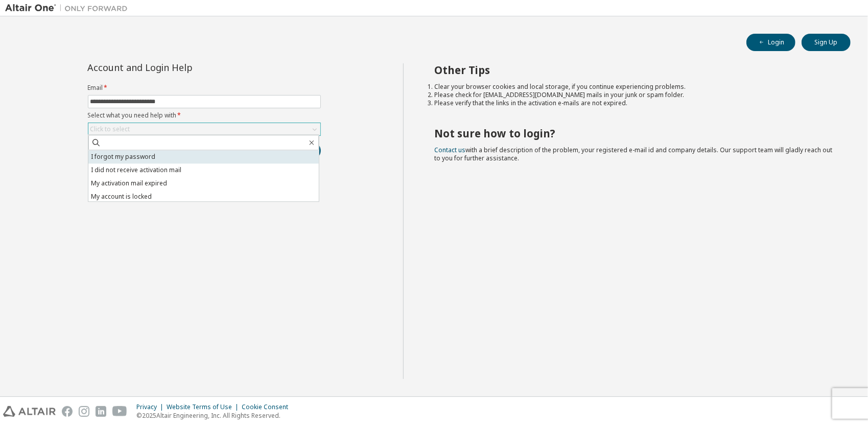 The width and height of the screenshot is (868, 426). I want to click on button: Sign Up, so click(826, 43).